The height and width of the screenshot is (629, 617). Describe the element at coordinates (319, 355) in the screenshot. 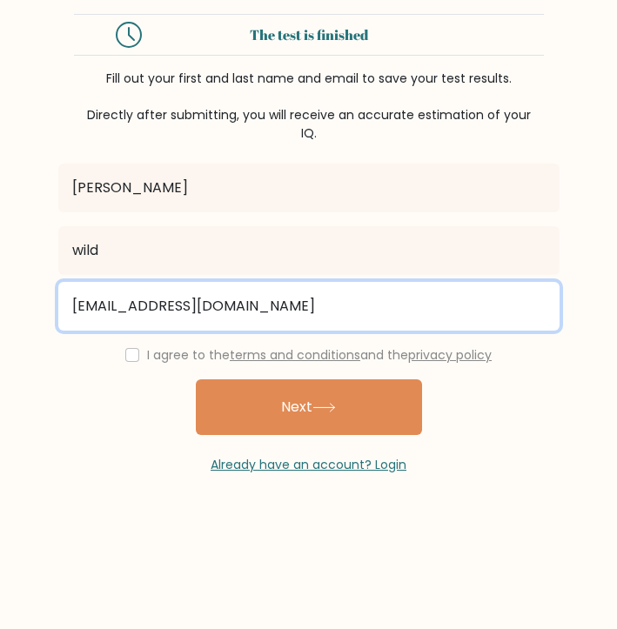

I see `label: I agree to the and the` at that location.